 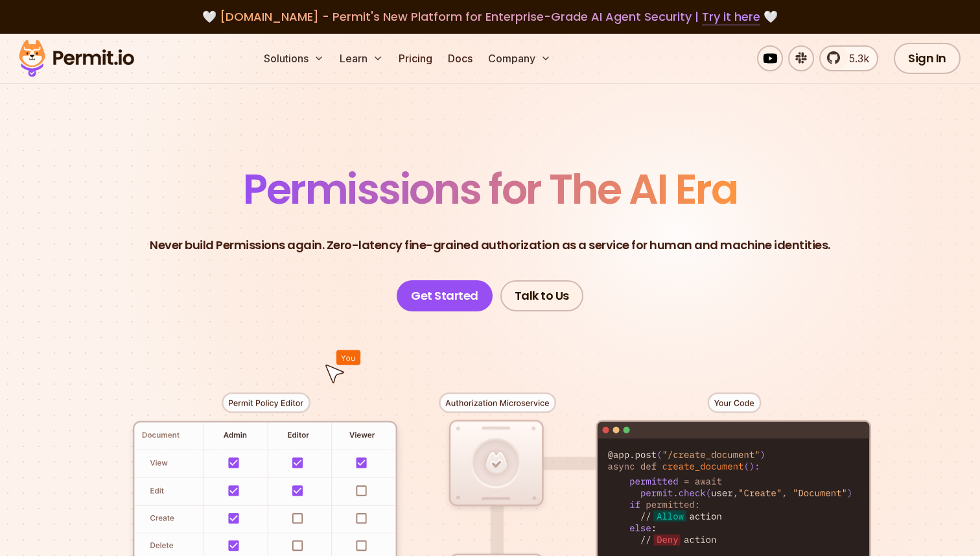 I want to click on p: Never build Permissions again. Zero-latency fine-grained authorization as a service for human and..., so click(x=490, y=245).